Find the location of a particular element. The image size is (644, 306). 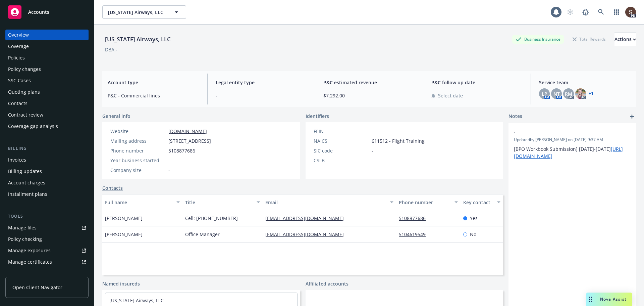

button: Phone number is located at coordinates (428, 202).